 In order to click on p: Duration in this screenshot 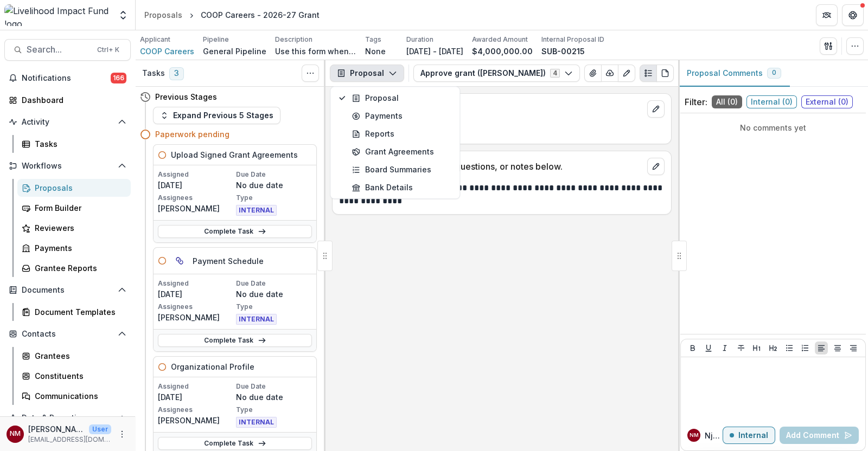, I will do `click(420, 40)`.